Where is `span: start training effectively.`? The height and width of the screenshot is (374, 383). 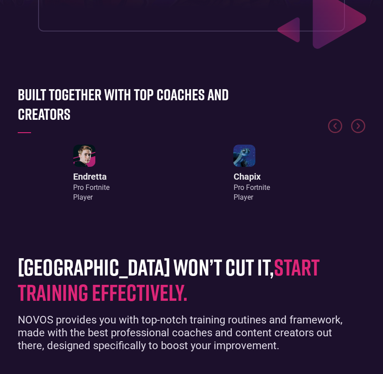 span: start training effectively. is located at coordinates (169, 279).